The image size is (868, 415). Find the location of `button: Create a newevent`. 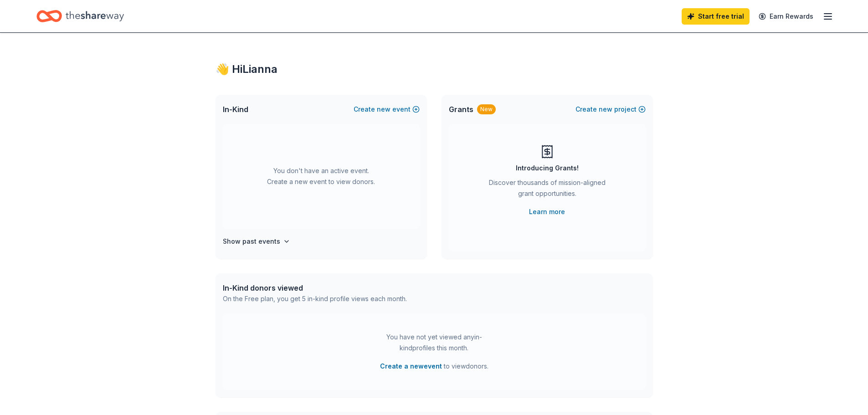

button: Create a newevent is located at coordinates (411, 366).